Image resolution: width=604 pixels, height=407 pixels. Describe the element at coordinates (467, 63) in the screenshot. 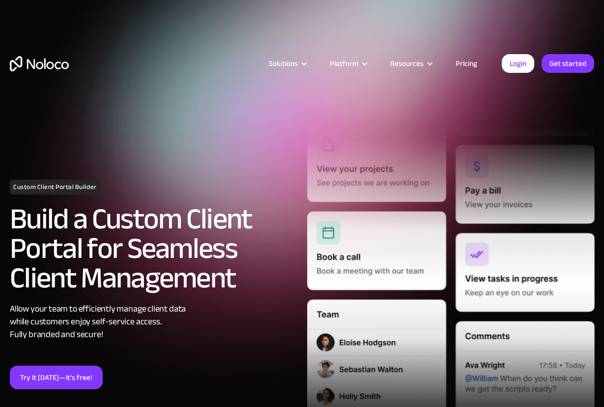

I see `a: Pricing` at that location.